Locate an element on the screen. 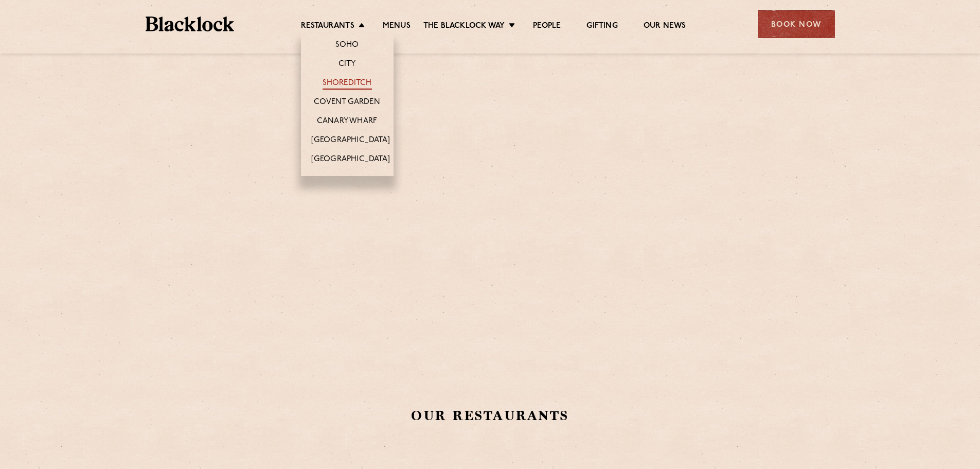  a: People is located at coordinates (547, 26).